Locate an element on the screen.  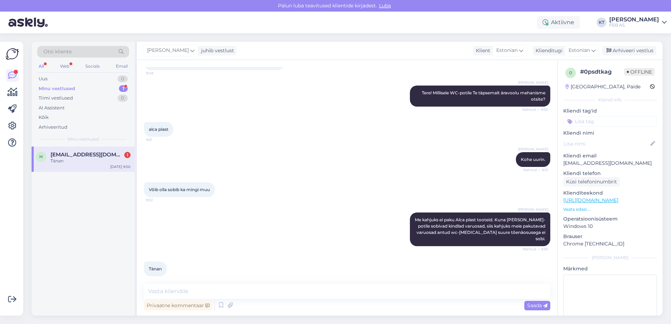
p: Operatsioonisüsteem is located at coordinates (610, 219).